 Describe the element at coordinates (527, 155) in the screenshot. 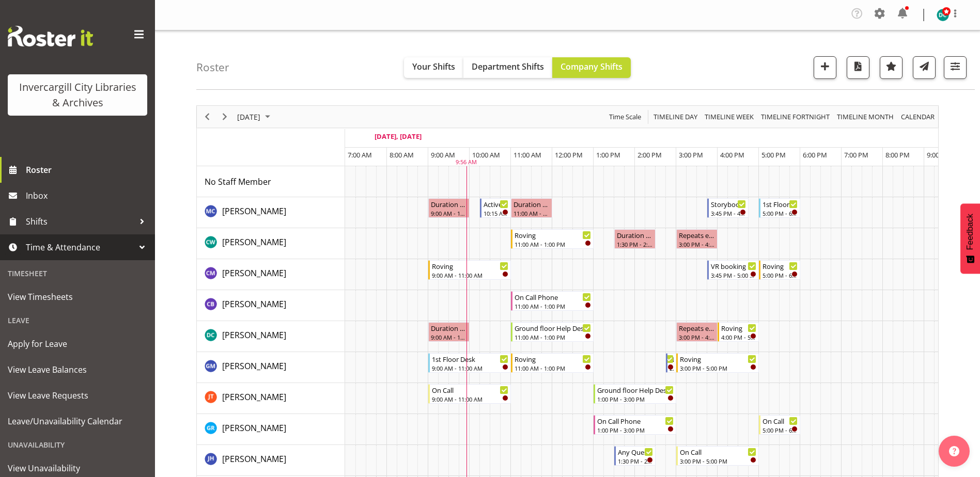

I see `span: 11:00 AM` at that location.